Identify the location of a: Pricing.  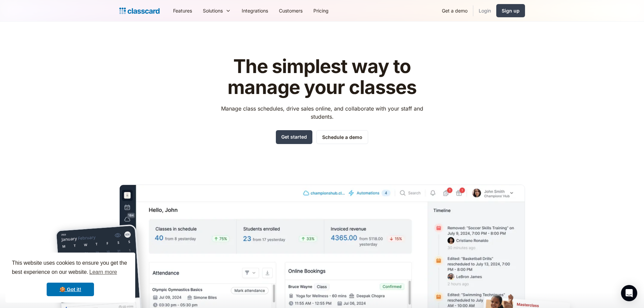
(321, 11).